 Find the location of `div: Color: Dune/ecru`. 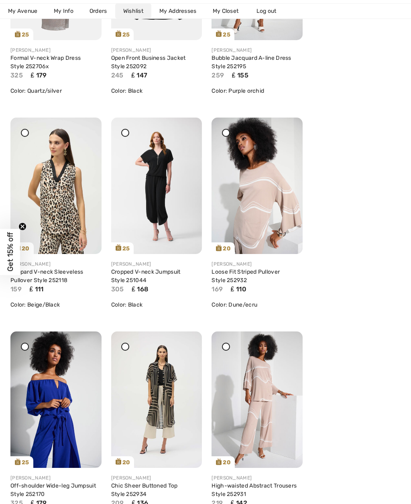

div: Color: Dune/ecru is located at coordinates (257, 305).